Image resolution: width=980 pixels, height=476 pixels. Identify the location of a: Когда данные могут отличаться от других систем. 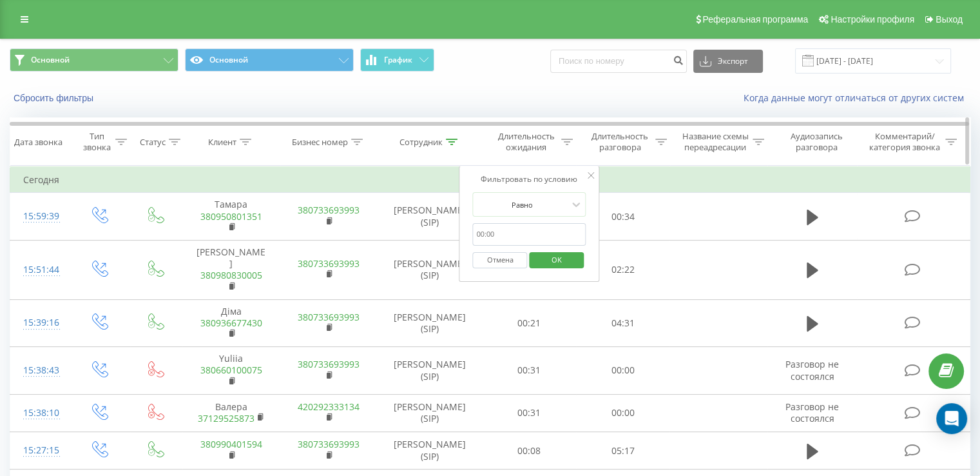
(857, 98).